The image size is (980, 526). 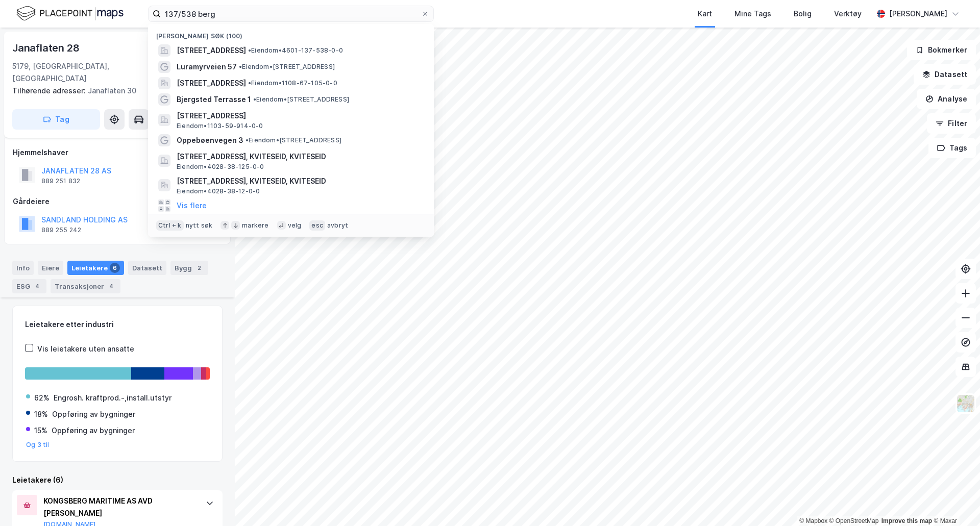 I want to click on div: Eiere, so click(x=51, y=268).